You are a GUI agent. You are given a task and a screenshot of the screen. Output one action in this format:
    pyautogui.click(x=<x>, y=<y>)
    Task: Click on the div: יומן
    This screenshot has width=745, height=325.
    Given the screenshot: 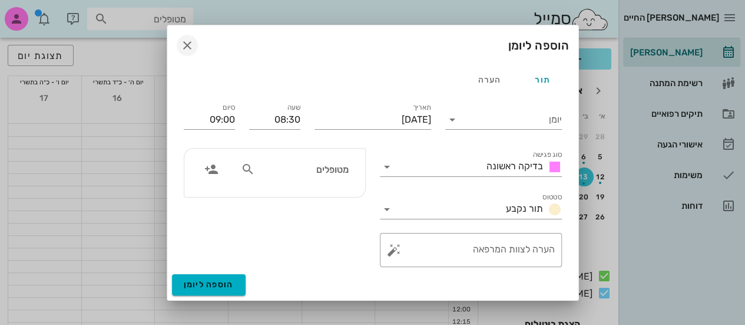 What is the action you would take?
    pyautogui.click(x=504, y=120)
    